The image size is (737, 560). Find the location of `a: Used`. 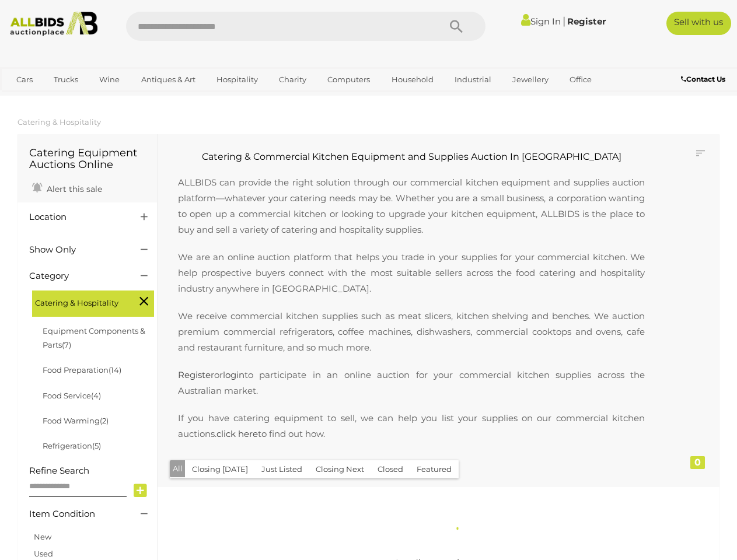

a: Used is located at coordinates (43, 553).